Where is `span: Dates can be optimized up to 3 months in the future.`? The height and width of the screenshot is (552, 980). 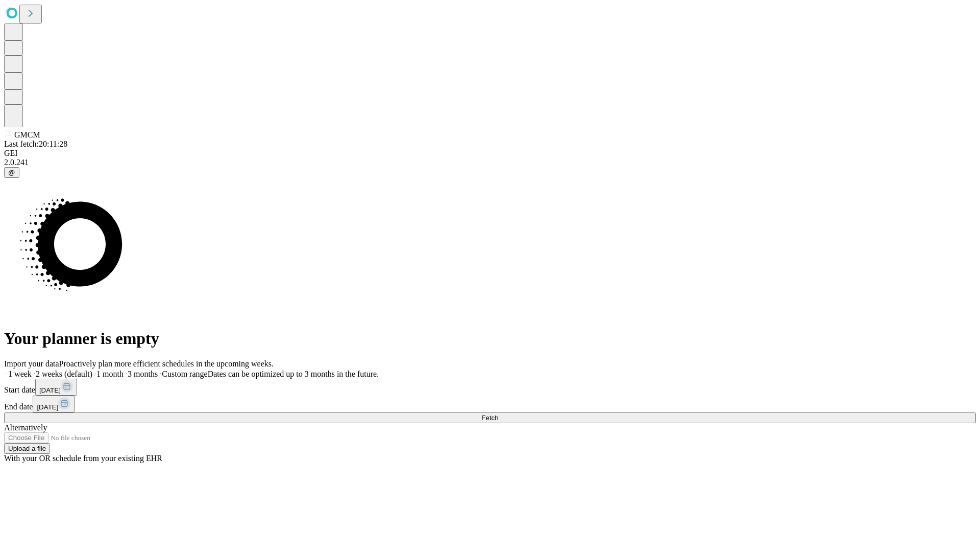
span: Dates can be optimized up to 3 months in the future. is located at coordinates (293, 373).